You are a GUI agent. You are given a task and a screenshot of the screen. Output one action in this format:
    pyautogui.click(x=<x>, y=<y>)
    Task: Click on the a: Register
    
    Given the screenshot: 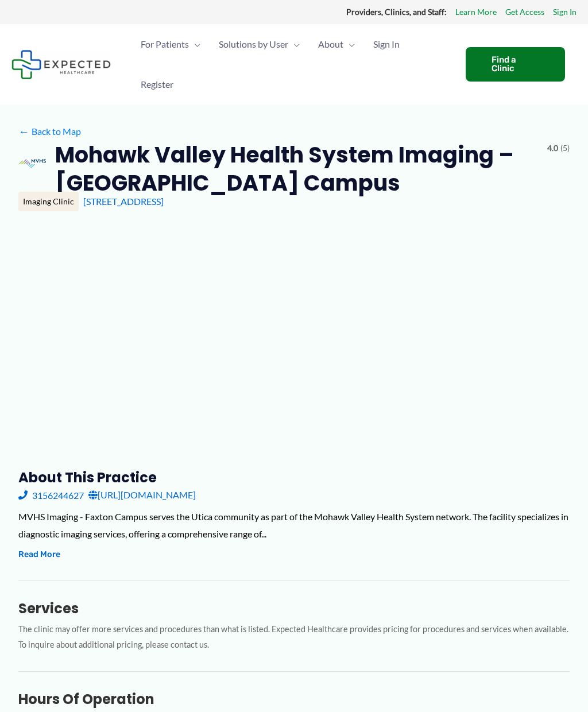 What is the action you would take?
    pyautogui.click(x=157, y=84)
    